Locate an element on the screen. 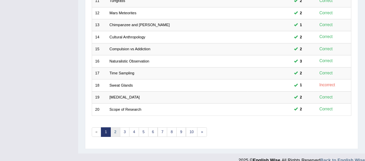  a: Compulsion vs Addiction is located at coordinates (130, 49).